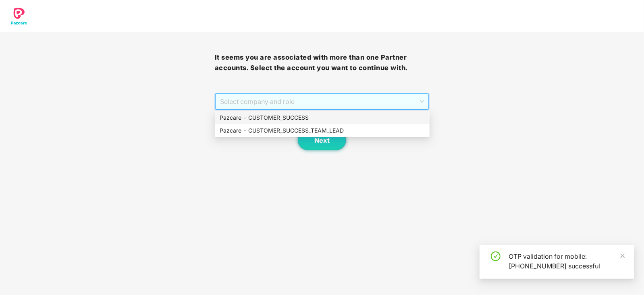 The image size is (644, 295). Describe the element at coordinates (322, 140) in the screenshot. I see `button: Next` at that location.